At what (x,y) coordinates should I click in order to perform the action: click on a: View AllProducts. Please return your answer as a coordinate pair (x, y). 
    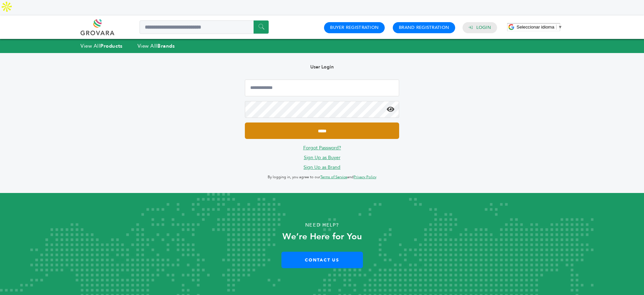
    Looking at the image, I should click on (102, 46).